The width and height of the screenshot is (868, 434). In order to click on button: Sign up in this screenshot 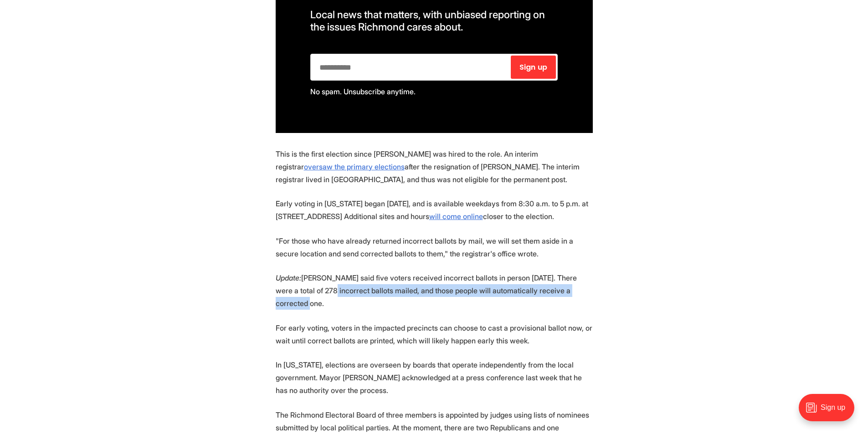, I will do `click(534, 67)`.